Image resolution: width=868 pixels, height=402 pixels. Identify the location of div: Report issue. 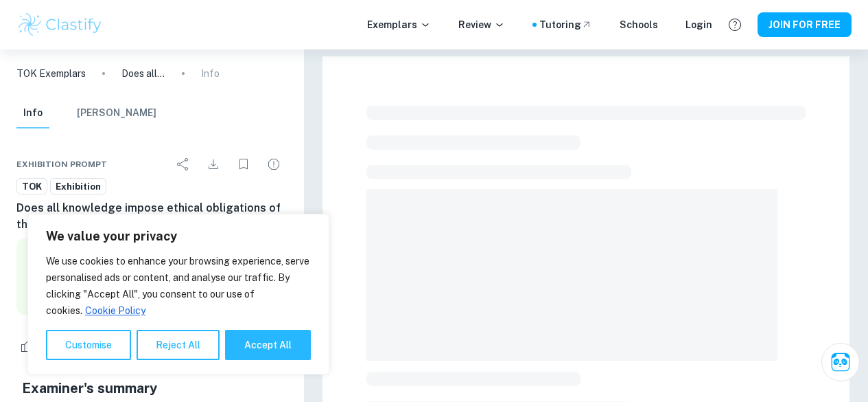
(274, 164).